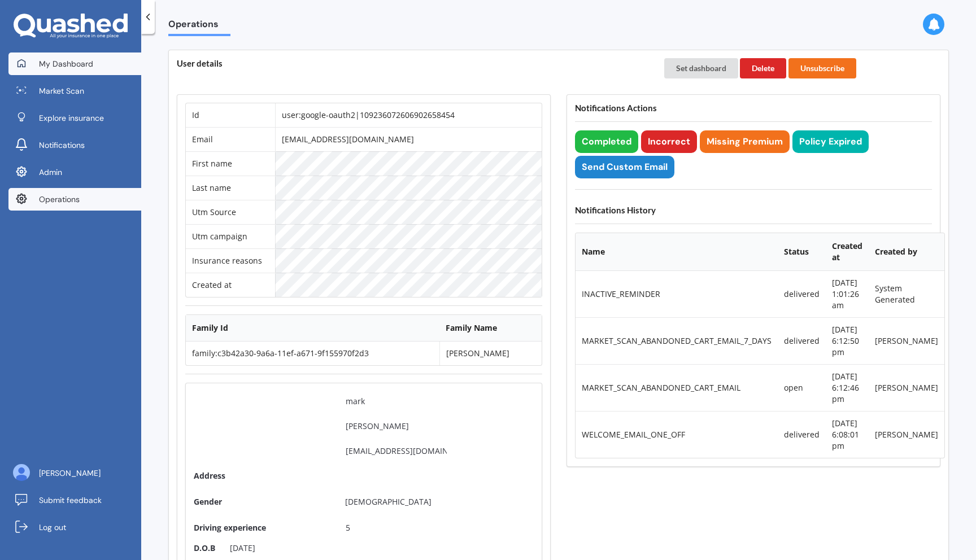 This screenshot has width=976, height=560. I want to click on td: First name, so click(230, 163).